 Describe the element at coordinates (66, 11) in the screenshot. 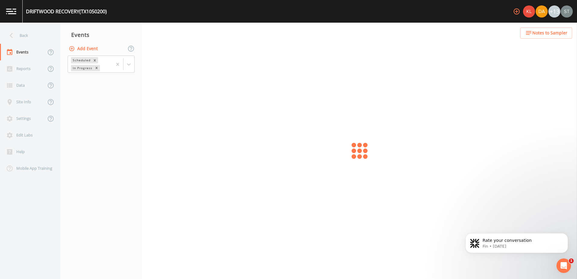

I see `div: DRIFTWOOD RECOVERY (TX1050200)` at that location.